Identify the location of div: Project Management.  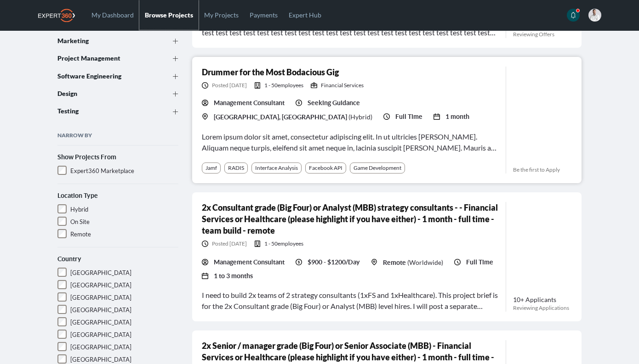
(106, 58).